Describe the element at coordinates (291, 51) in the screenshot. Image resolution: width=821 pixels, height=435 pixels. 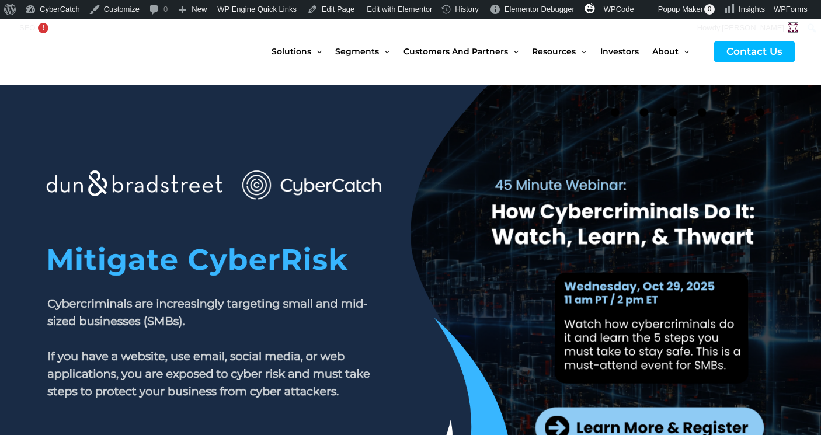
I see `span: Solutions` at that location.